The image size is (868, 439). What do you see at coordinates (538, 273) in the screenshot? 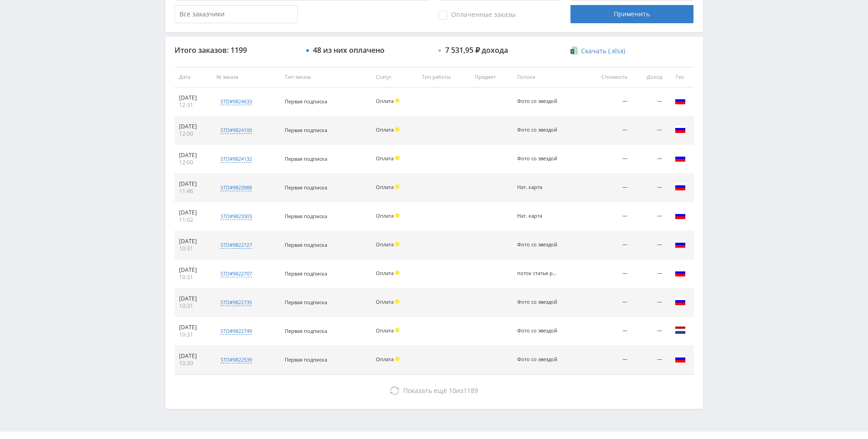
I see `div: поток статья рерайт` at bounding box center [538, 273].